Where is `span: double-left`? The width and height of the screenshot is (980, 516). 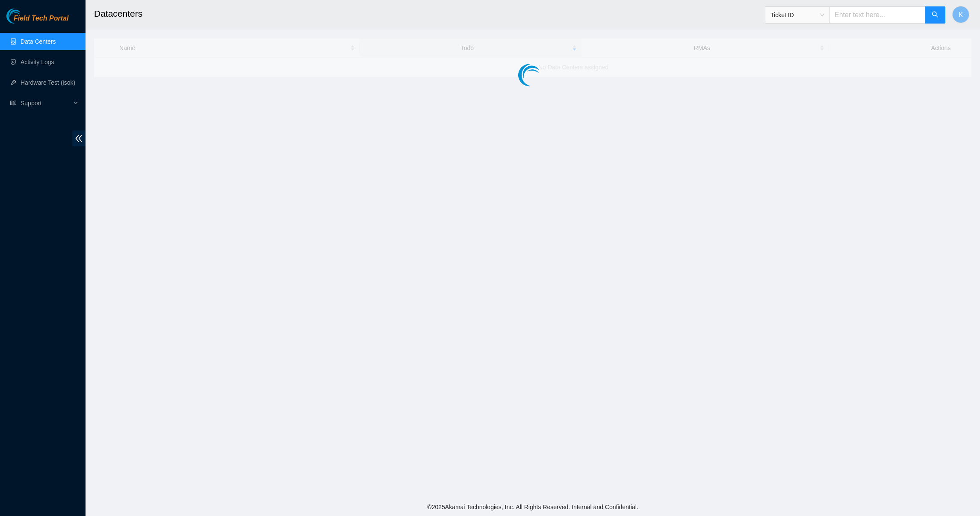 span: double-left is located at coordinates (79, 138).